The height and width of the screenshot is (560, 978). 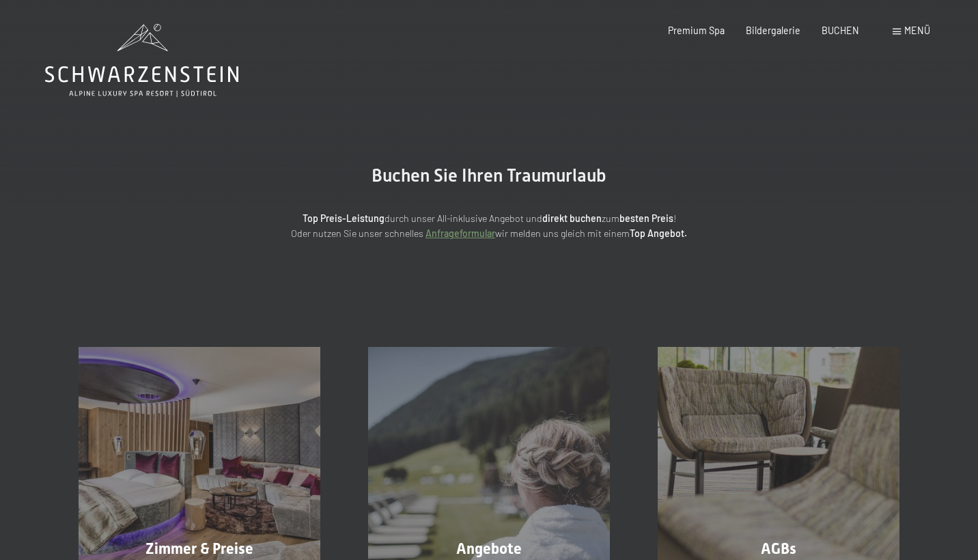 I want to click on span: Premium Spa, so click(x=696, y=30).